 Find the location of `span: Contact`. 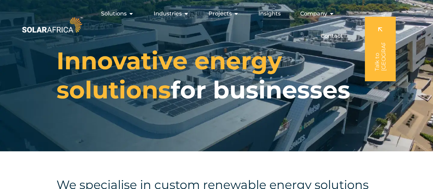

span: Contact is located at coordinates (331, 36).